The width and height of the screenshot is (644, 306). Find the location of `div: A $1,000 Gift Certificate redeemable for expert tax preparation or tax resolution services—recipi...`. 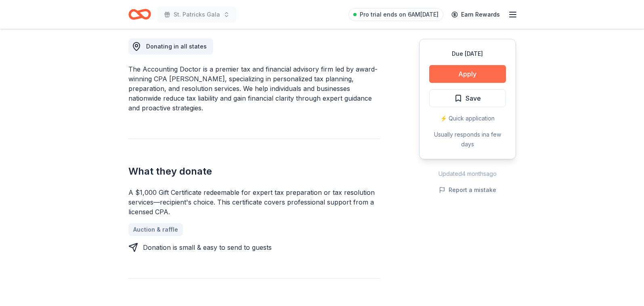

div: A $1,000 Gift Certificate redeemable for expert tax preparation or tax resolution services—recipi... is located at coordinates (254, 202).